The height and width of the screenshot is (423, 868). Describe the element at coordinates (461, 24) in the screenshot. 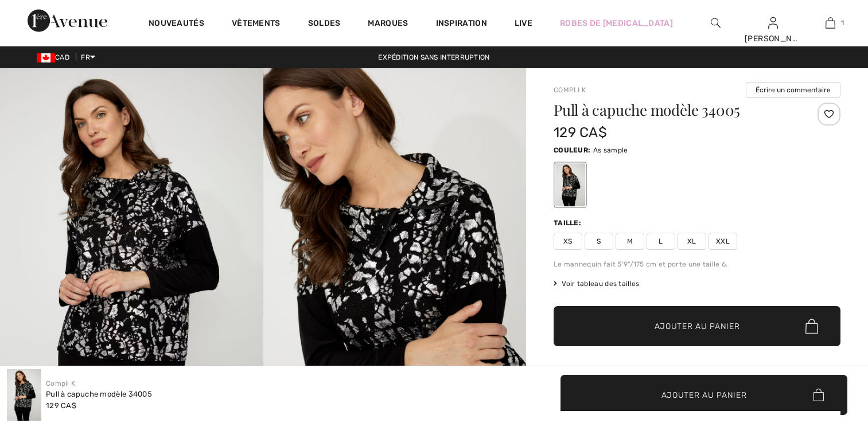

I see `span: Inspiration` at that location.